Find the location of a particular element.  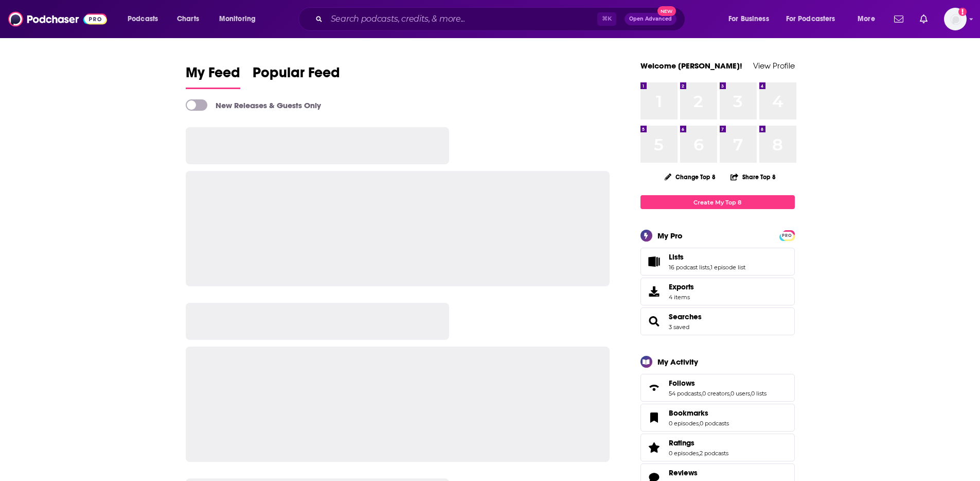

a: 0 lists is located at coordinates (759, 393).